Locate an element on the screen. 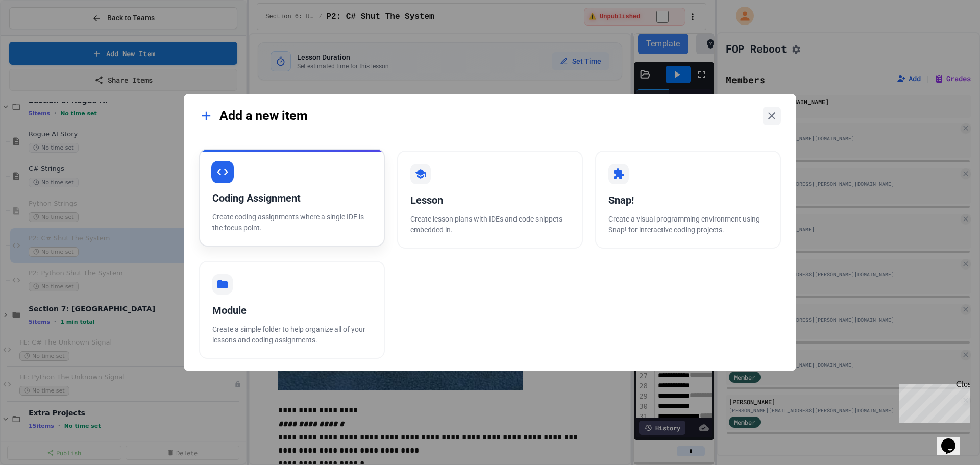 The image size is (980, 465). div: Chat with us now!Close is located at coordinates (37, 35).